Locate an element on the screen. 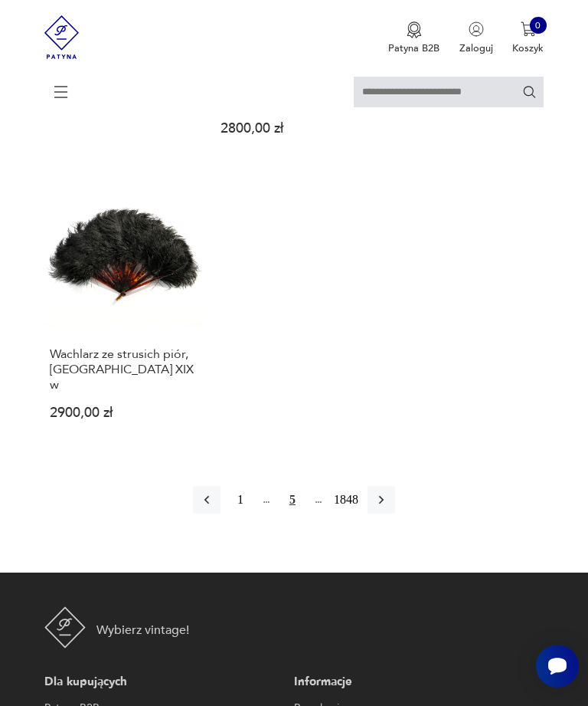 This screenshot has width=588, height=706. button: 1 is located at coordinates (240, 499).